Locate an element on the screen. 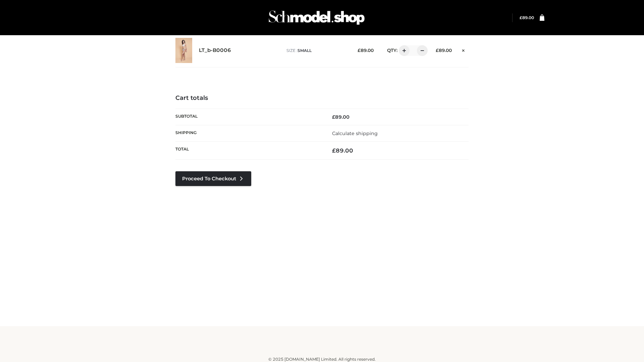 Image resolution: width=644 pixels, height=362 pixels. h4: Cart totals is located at coordinates (322, 98).